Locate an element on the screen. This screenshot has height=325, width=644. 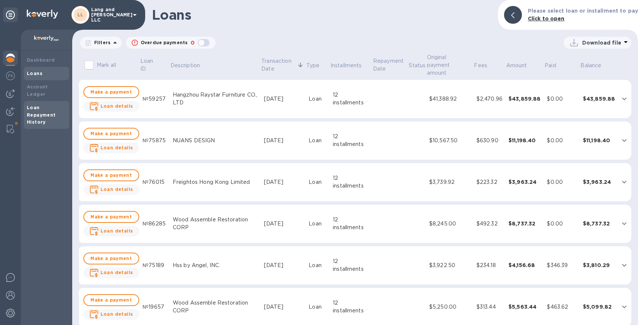
div: $4,156.68 is located at coordinates (525, 265).